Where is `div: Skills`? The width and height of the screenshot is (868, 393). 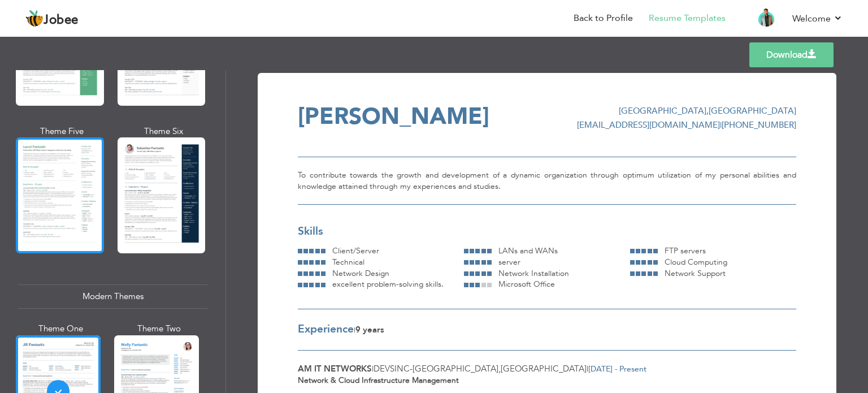
div: Skills is located at coordinates (547, 231).